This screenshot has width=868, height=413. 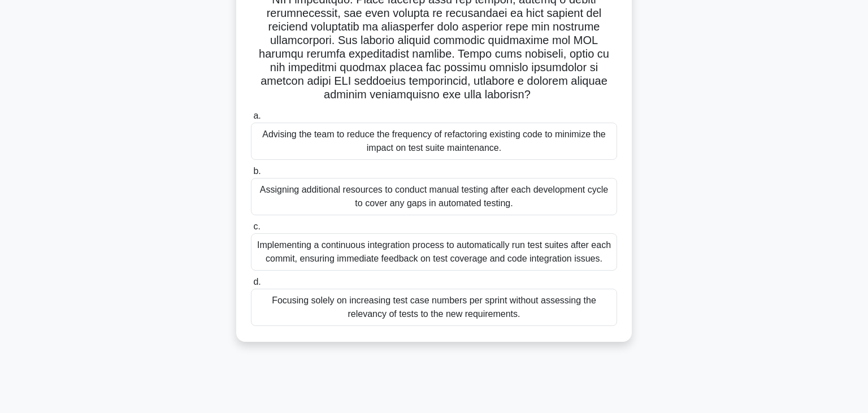 What do you see at coordinates (257, 226) in the screenshot?
I see `span: c.` at bounding box center [257, 226].